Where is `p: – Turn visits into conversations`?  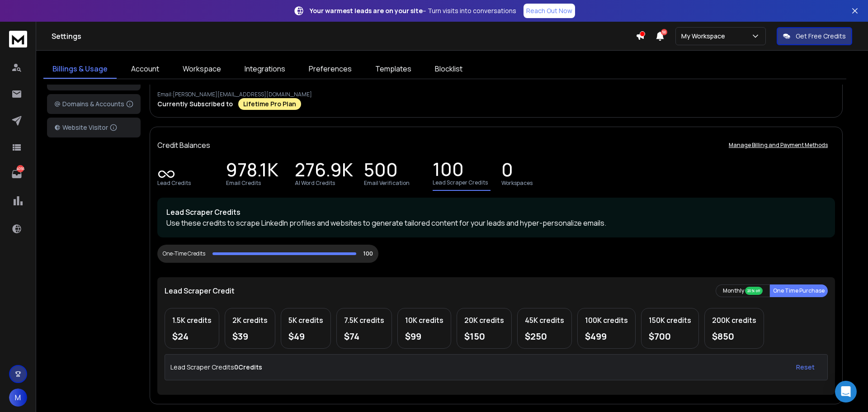
p: – Turn visits into conversations is located at coordinates (413, 11).